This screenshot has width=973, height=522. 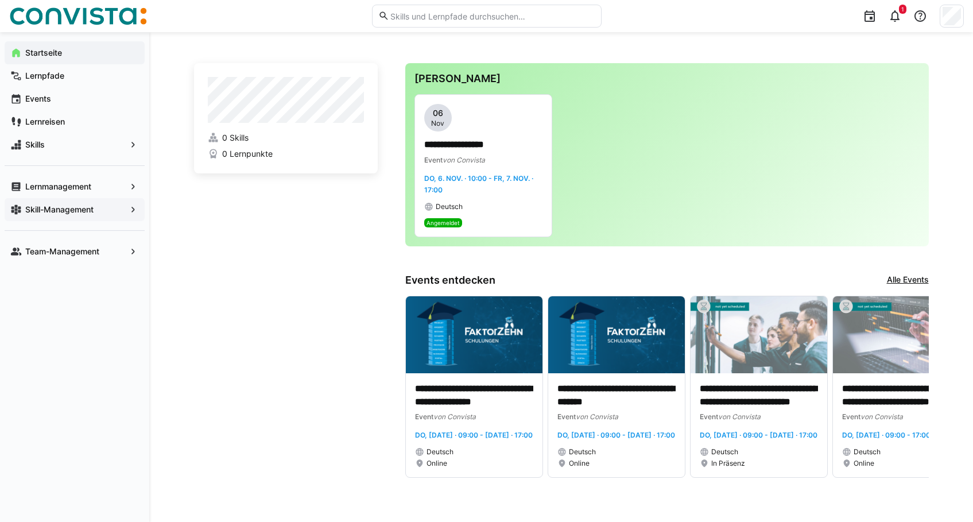 I want to click on h3: Events entdecken, so click(x=450, y=280).